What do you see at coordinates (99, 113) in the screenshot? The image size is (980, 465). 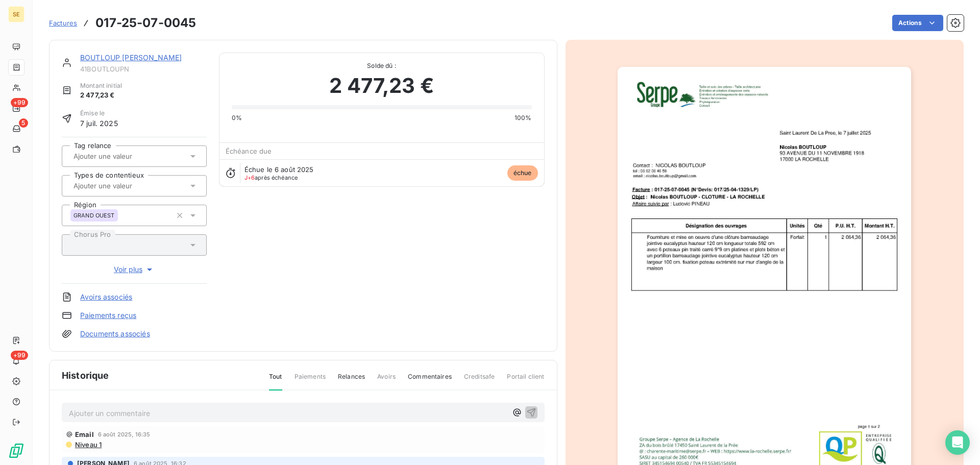 I see `span: Émise le` at bounding box center [99, 113].